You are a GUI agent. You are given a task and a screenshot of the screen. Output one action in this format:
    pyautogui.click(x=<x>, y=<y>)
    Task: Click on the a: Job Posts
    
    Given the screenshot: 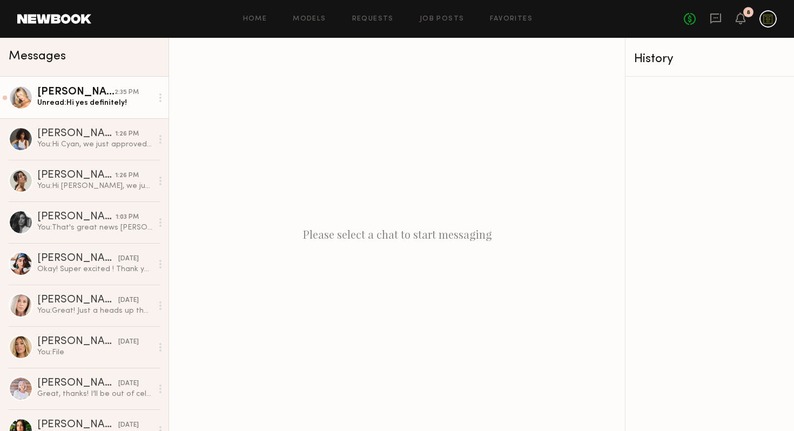 What is the action you would take?
    pyautogui.click(x=442, y=19)
    